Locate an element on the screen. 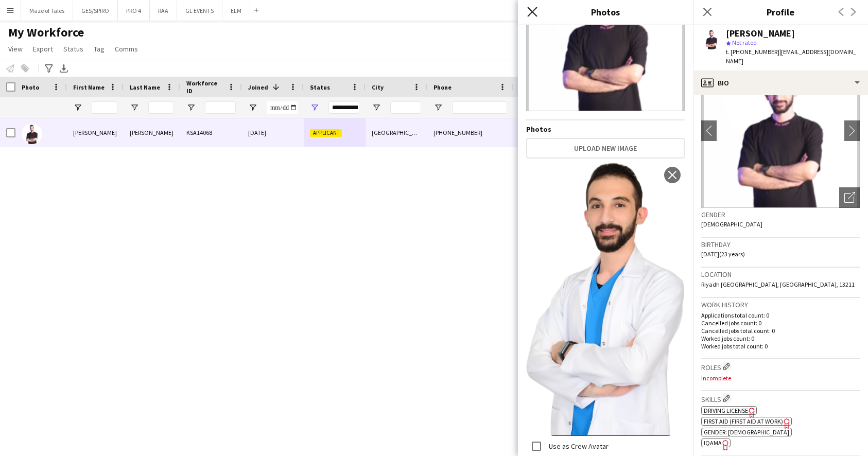 This screenshot has width=868, height=456. span: Comms is located at coordinates (126, 49).